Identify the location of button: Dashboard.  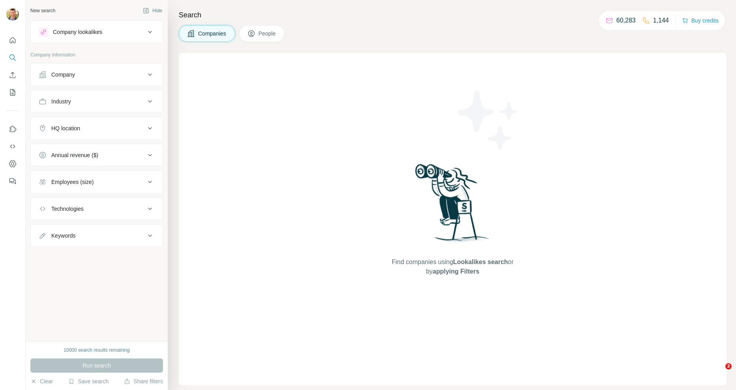
(13, 164).